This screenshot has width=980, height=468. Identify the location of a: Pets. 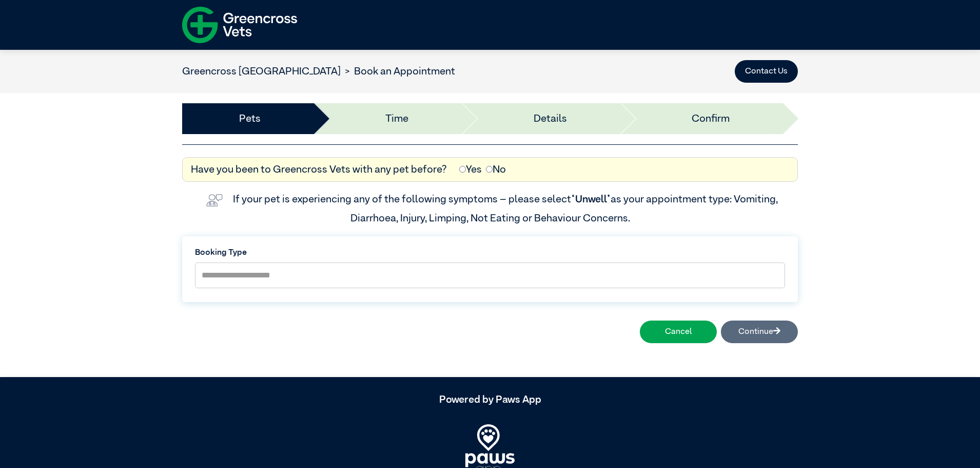
(250, 118).